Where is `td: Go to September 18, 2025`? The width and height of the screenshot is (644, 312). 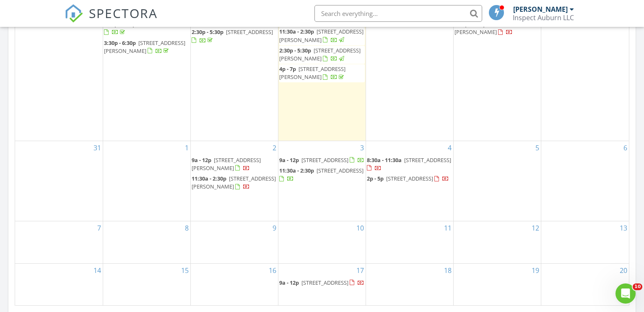 td: Go to September 18, 2025 is located at coordinates (410, 284).